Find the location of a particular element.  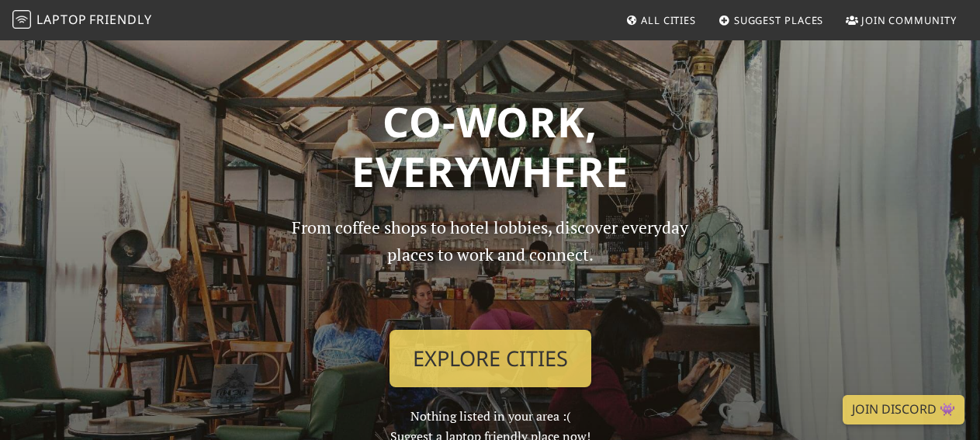

a: Join Discord 👾 is located at coordinates (903, 410).